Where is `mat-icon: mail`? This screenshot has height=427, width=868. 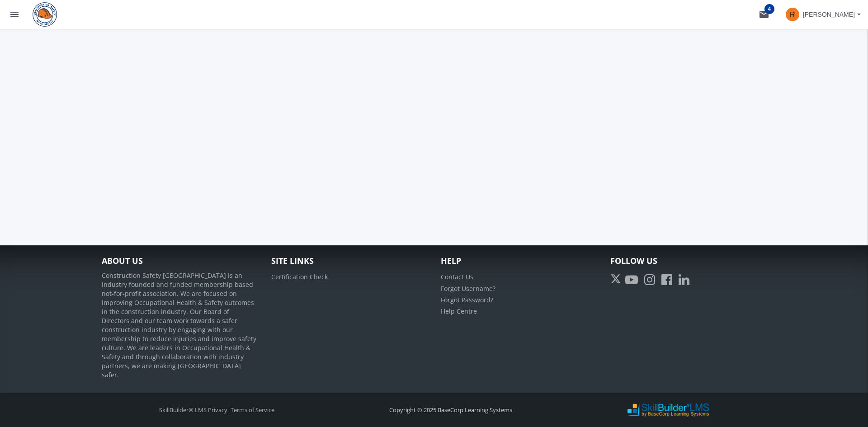 mat-icon: mail is located at coordinates (764, 15).